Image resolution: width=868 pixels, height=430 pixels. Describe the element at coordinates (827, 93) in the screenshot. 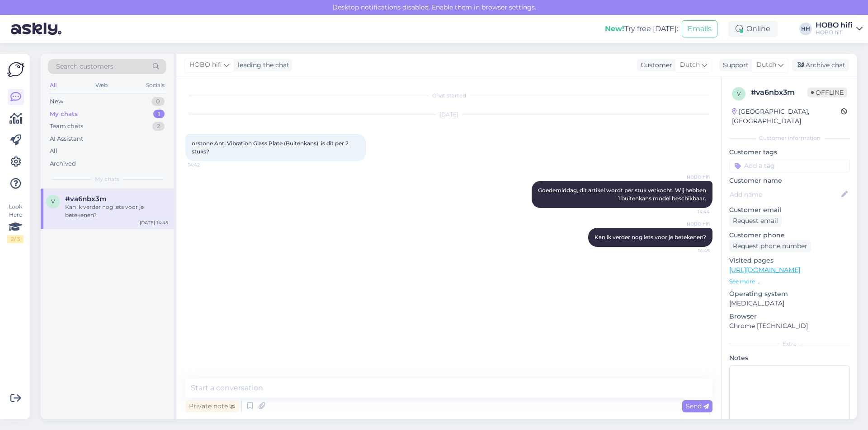

I see `span: Offline` at that location.